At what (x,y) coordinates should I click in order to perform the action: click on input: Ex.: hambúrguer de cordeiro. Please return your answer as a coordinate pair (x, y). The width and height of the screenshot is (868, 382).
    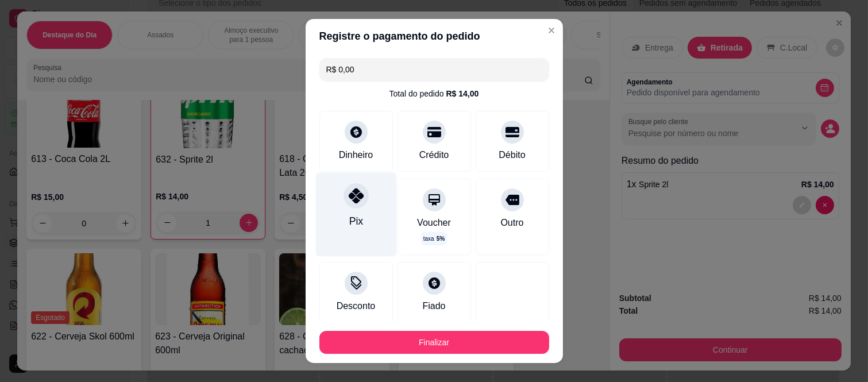
    Looking at the image, I should click on (434, 70).